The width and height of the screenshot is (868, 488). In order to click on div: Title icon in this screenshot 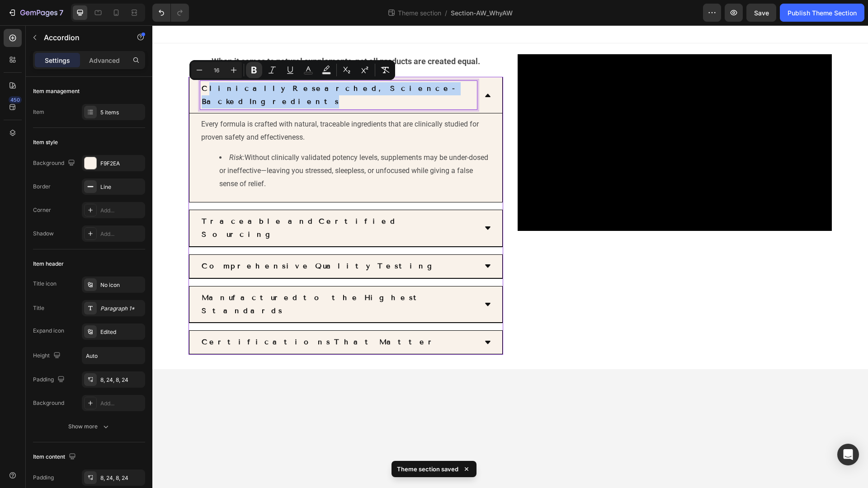, I will do `click(45, 284)`.